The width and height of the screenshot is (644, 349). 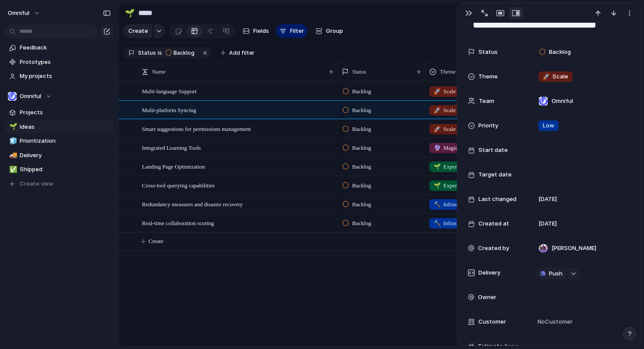 What do you see at coordinates (551, 274) in the screenshot?
I see `button: Push` at bounding box center [551, 274].